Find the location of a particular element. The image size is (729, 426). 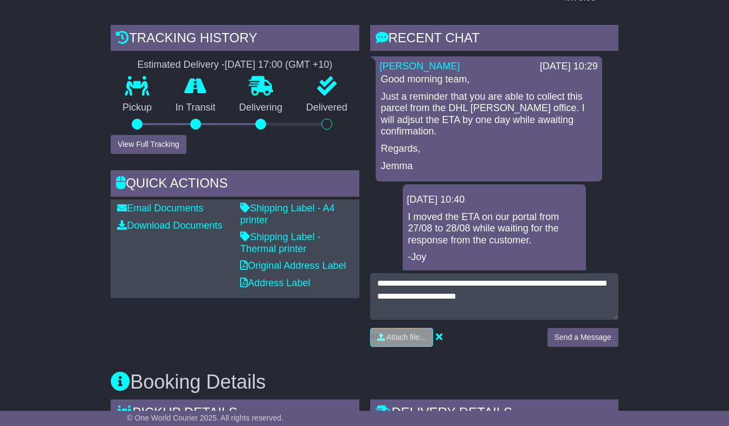

p: Delivering is located at coordinates (261, 108).